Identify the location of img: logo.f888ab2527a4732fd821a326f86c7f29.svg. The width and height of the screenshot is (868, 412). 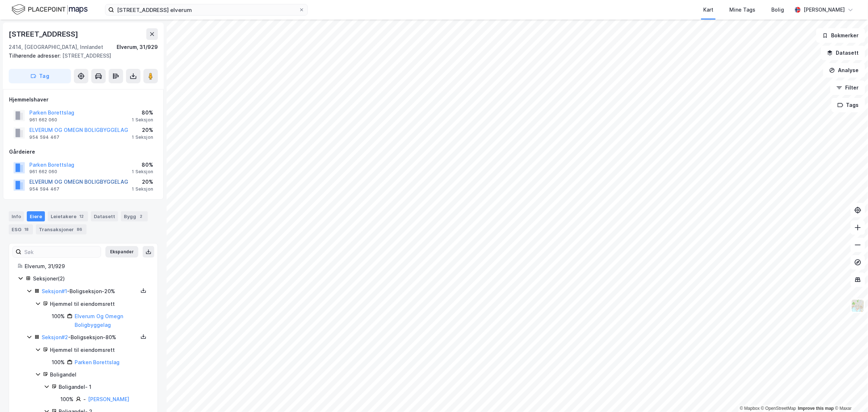
(50, 10).